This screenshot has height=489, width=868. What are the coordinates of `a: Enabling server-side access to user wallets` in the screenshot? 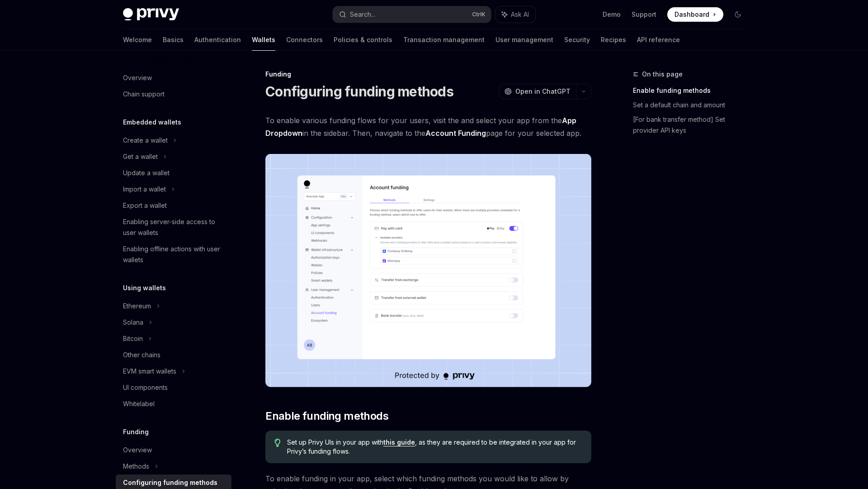 It's located at (173, 227).